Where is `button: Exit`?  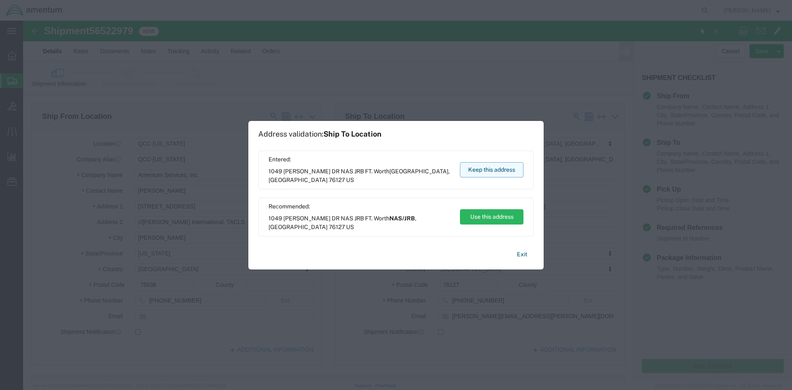 button: Exit is located at coordinates (522, 254).